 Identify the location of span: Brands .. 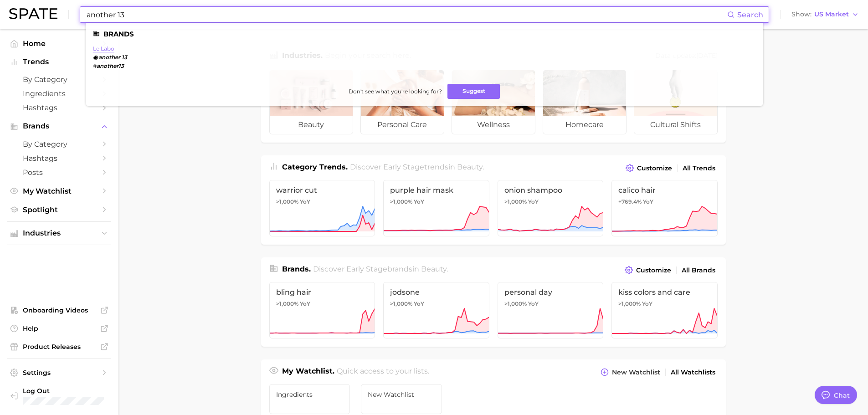
(296, 269).